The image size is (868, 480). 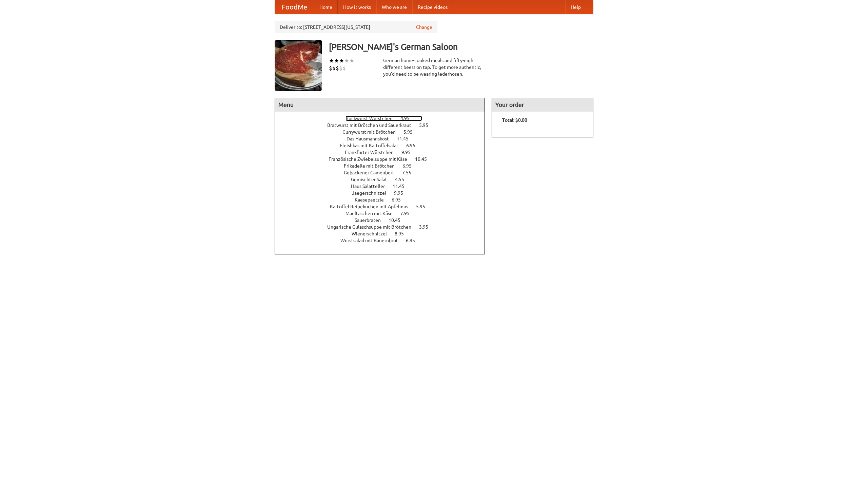 What do you see at coordinates (384, 207) in the screenshot?
I see `a: Kartoffel Reibekuchen mit Apfelmus 5.95` at bounding box center [384, 207].